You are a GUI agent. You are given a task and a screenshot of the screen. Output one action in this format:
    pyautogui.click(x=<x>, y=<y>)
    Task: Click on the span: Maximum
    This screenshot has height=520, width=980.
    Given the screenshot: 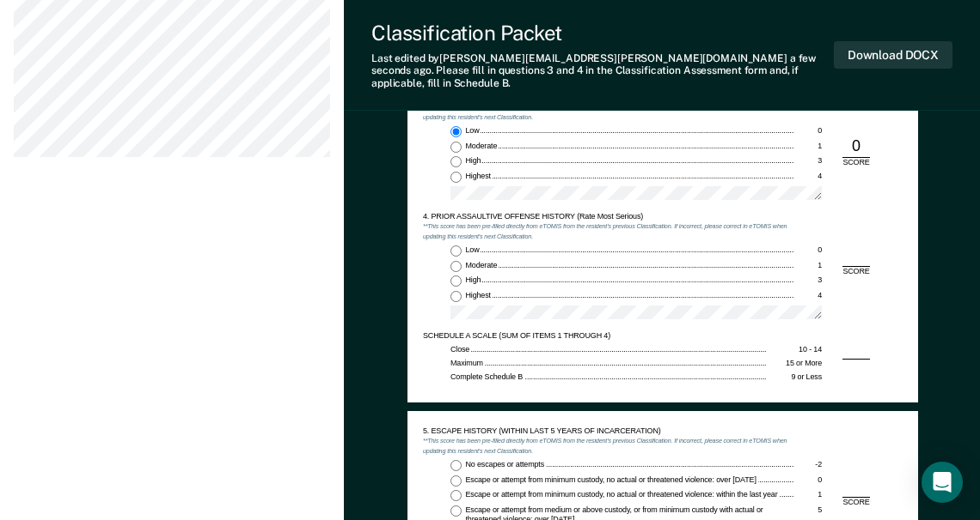 What is the action you would take?
    pyautogui.click(x=467, y=363)
    